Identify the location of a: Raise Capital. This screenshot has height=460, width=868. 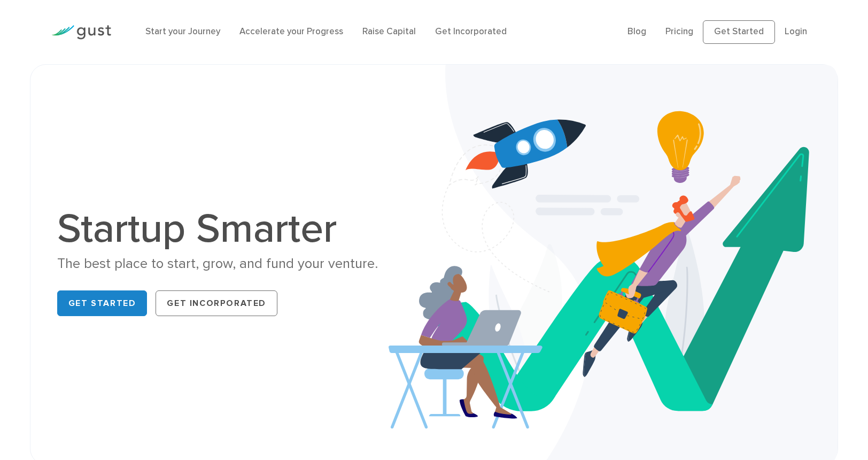
(389, 32).